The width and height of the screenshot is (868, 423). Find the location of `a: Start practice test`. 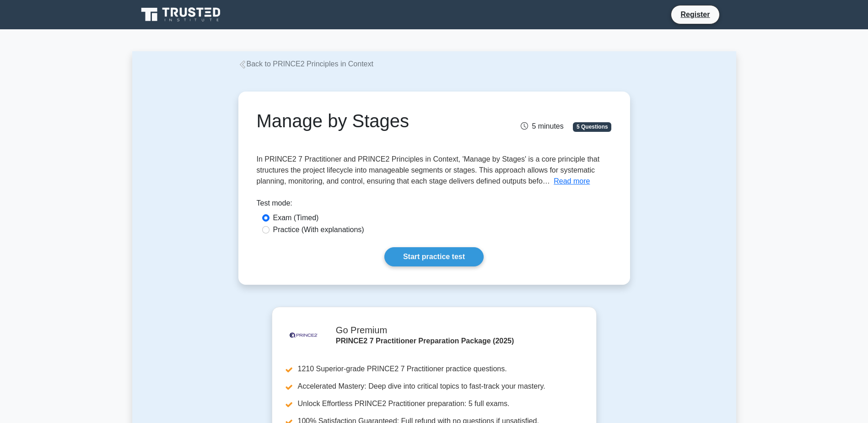

a: Start practice test is located at coordinates (434, 256).